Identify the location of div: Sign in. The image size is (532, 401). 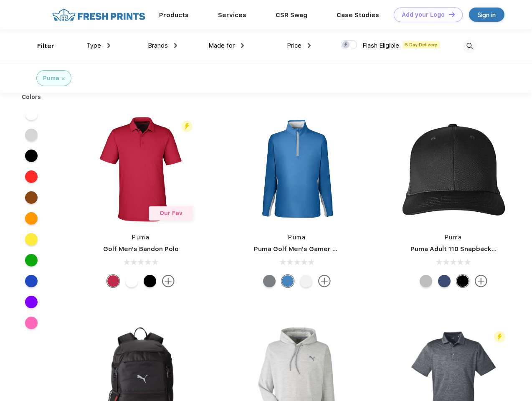
(487, 15).